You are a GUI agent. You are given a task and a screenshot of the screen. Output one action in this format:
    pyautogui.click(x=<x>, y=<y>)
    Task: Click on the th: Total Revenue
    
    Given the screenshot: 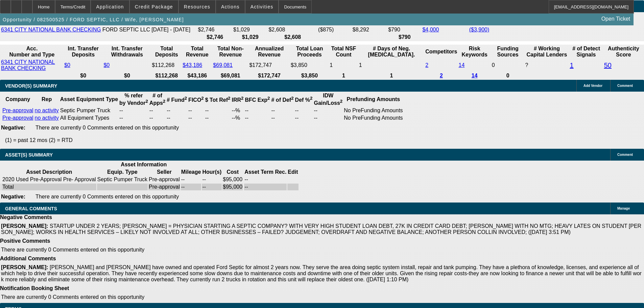 What is the action you would take?
    pyautogui.click(x=197, y=51)
    